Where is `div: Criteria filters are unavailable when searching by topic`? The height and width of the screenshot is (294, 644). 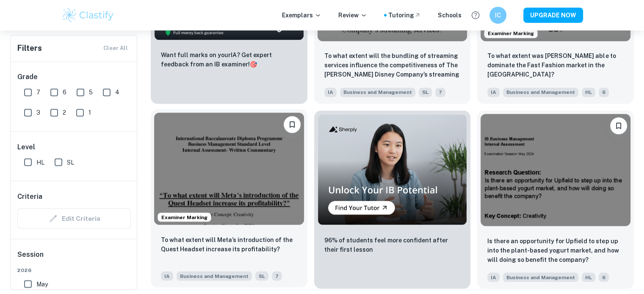
div: Criteria filters are unavailable when searching by topic is located at coordinates (74, 218).